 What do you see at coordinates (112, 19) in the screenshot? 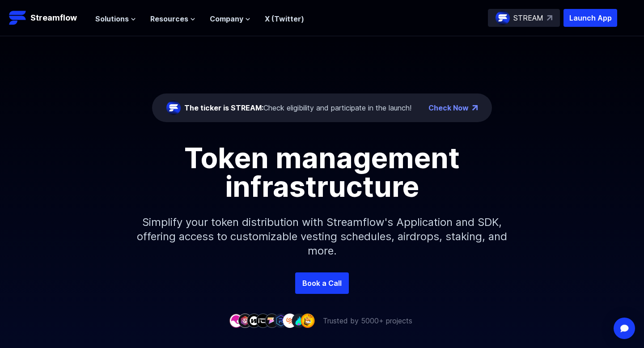
I see `span: Solutions` at bounding box center [112, 19].